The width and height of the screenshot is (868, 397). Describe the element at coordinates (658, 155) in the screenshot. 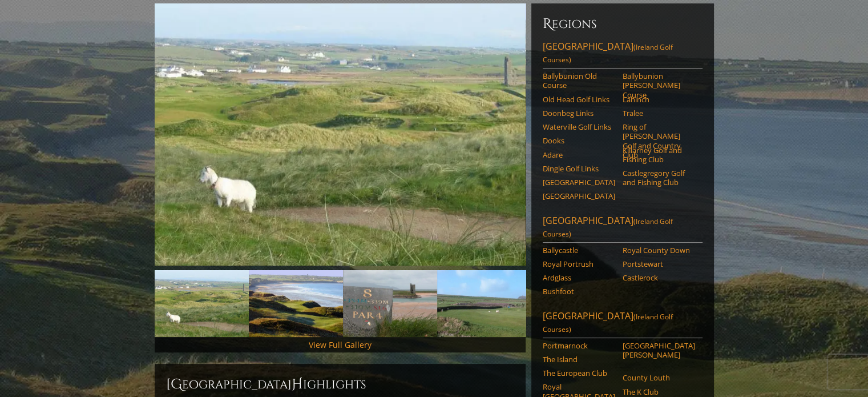

I see `a: Killarney Golf and Fishing Club` at that location.